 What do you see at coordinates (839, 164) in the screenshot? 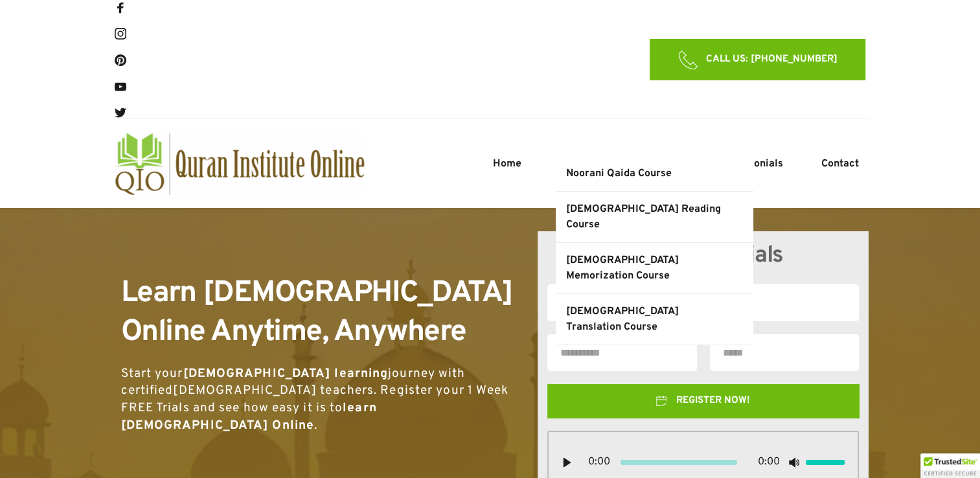
I see `a: Contact` at bounding box center [839, 164].